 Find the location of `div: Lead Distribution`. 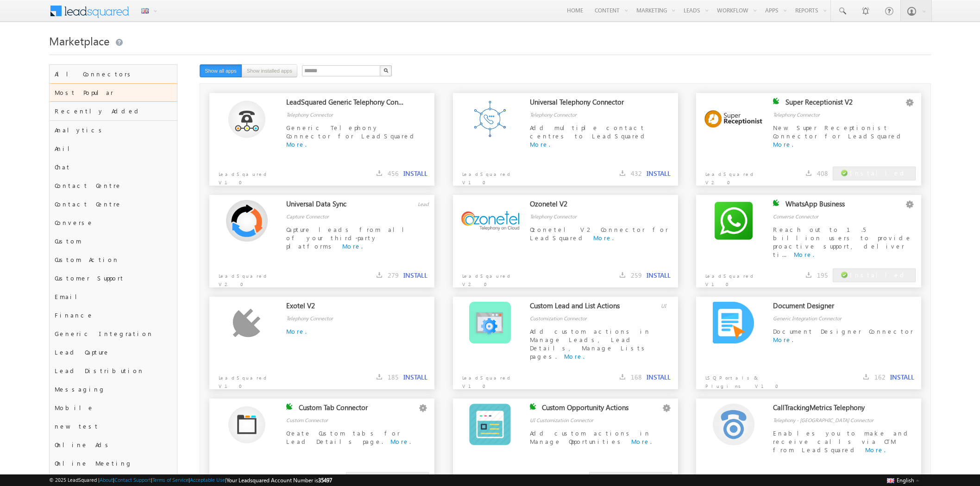

div: Lead Distribution is located at coordinates (113, 371).